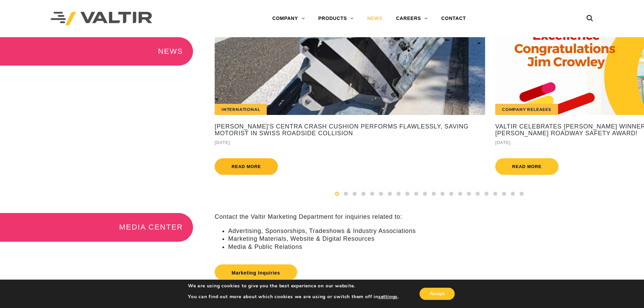  I want to click on p: Contact the Valtir Marketing Department for inquiries related to:, so click(429, 217).